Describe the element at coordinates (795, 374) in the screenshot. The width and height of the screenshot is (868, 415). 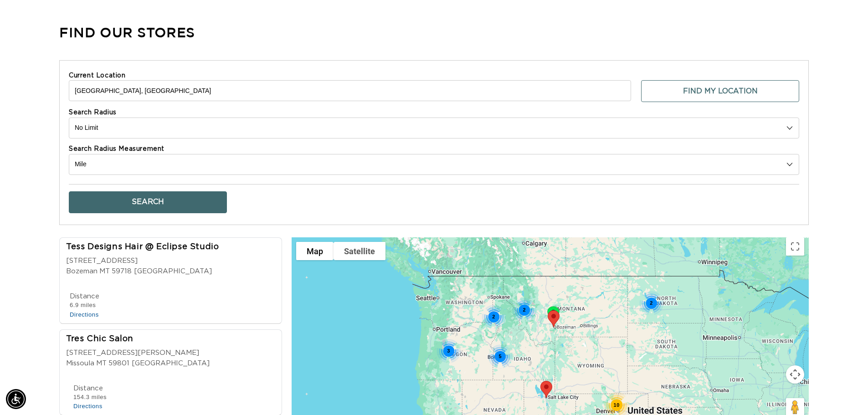
I see `button: Map camera controls` at that location.